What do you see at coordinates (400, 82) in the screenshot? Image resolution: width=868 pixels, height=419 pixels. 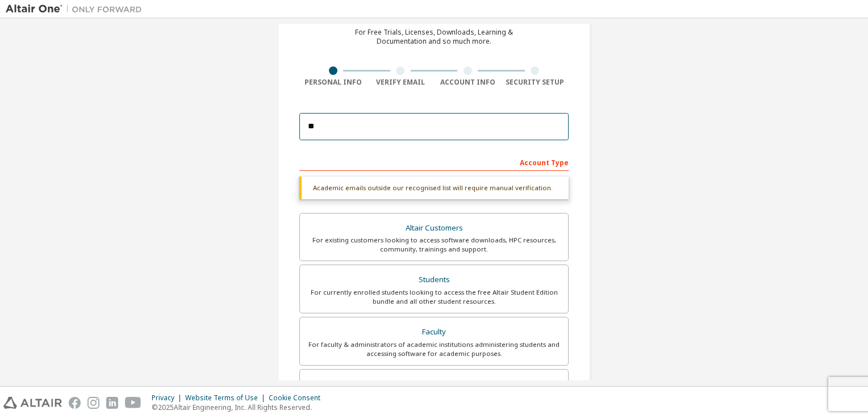 I see `div: Verify Email` at bounding box center [400, 82].